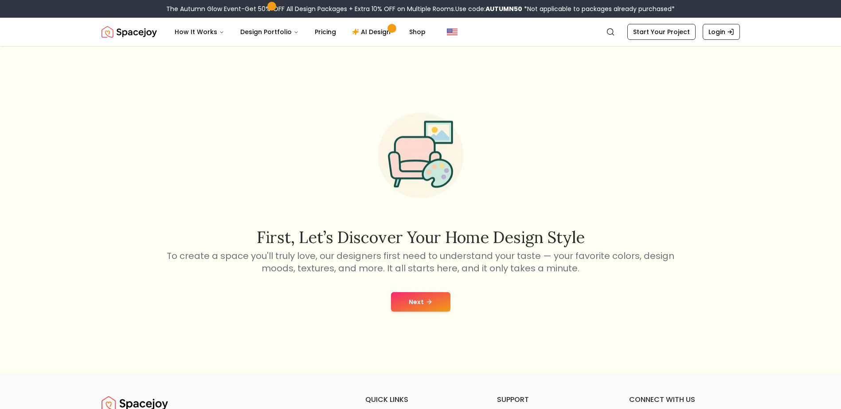 This screenshot has height=409, width=841. What do you see at coordinates (129, 32) in the screenshot?
I see `a: Spacejoy` at bounding box center [129, 32].